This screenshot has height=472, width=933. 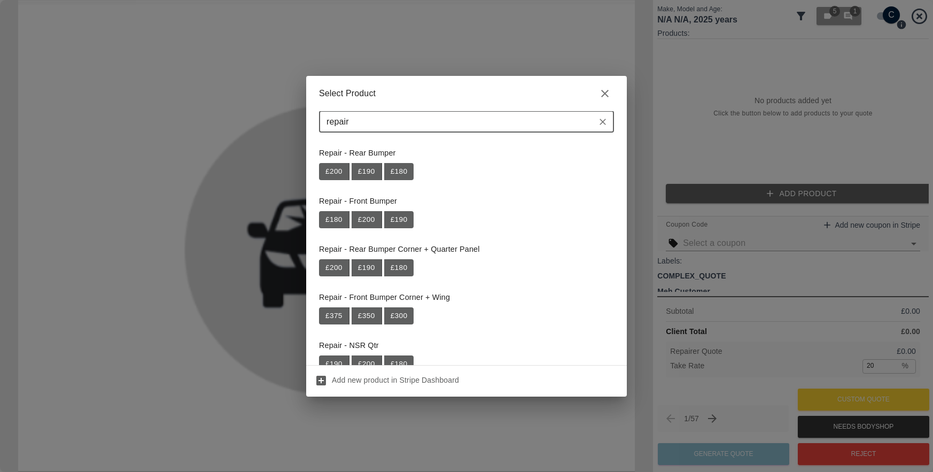 What do you see at coordinates (467, 202) in the screenshot?
I see `p: Repair - Front Bumper` at bounding box center [467, 202].